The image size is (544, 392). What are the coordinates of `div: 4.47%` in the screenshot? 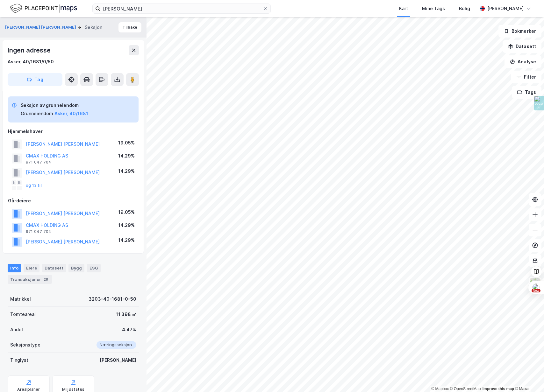 It's located at (129, 330).